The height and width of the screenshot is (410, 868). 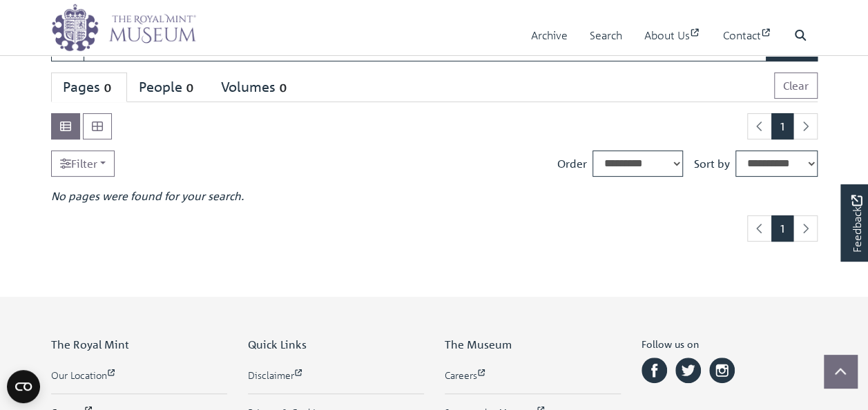 What do you see at coordinates (549, 35) in the screenshot?
I see `a: Archive` at bounding box center [549, 35].